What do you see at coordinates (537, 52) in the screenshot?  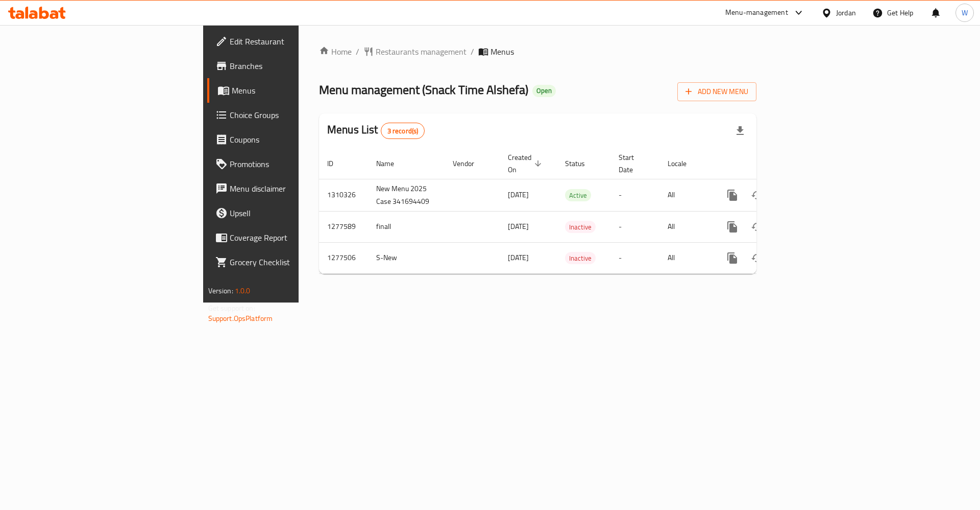 I see `nav: breadcrumb` at bounding box center [537, 52].